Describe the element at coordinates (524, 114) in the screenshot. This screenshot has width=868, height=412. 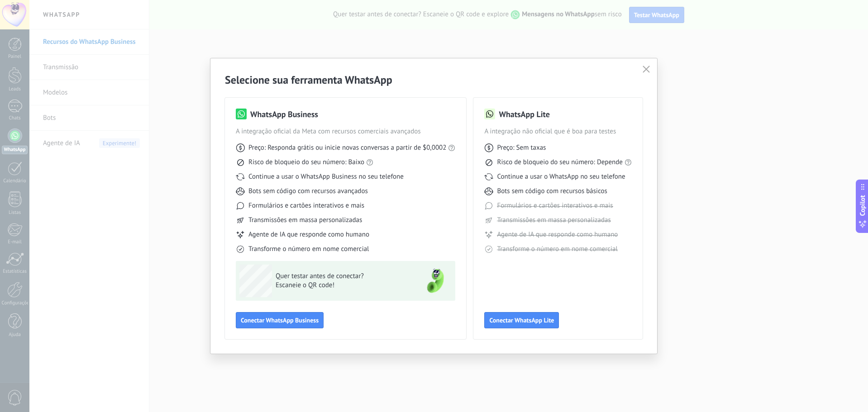
I see `h3: WhatsApp Lite` at that location.